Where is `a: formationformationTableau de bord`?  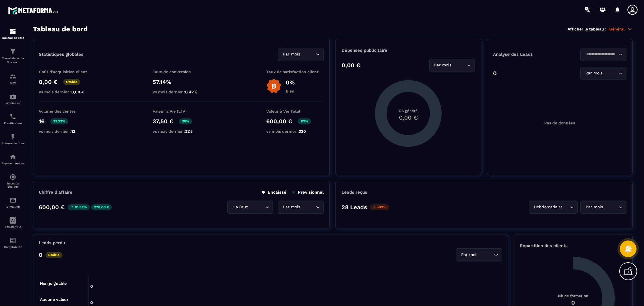
a: formationformationTableau de bord is located at coordinates (13, 33).